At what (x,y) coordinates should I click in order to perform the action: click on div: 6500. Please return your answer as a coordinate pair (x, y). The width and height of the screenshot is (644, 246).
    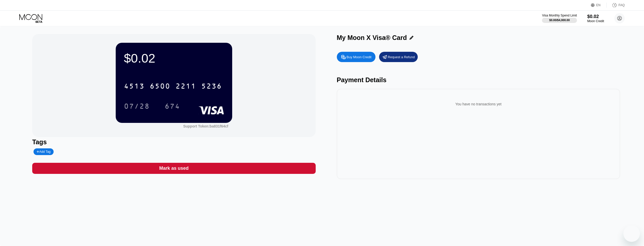
    Looking at the image, I should click on (160, 87).